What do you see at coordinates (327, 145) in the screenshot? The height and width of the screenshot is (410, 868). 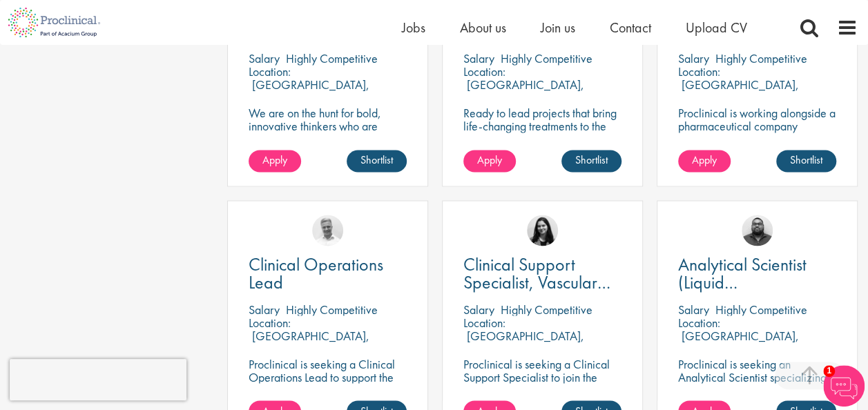 I see `p: We are on the hunt for bold, innovative thinkers who are ready to help push the boundaries of sci...` at bounding box center [327, 145].